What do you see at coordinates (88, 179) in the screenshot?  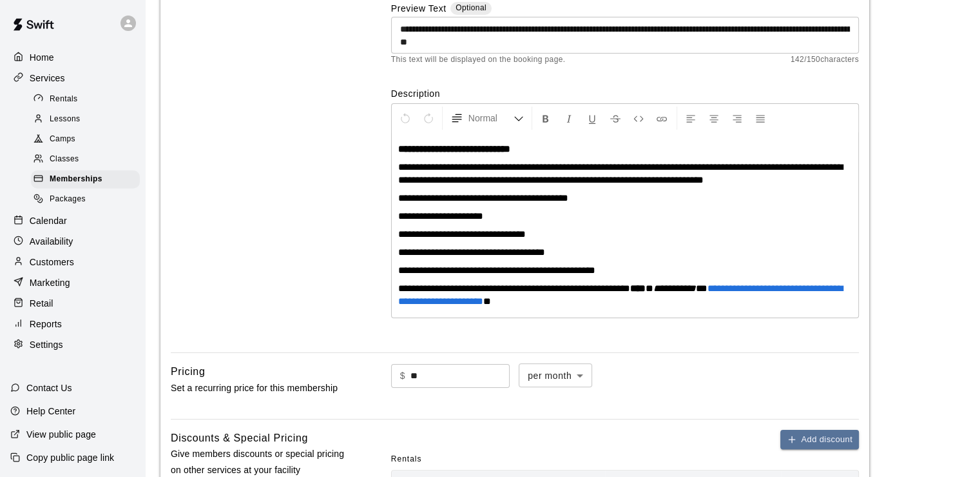 I see `a: Memberships` at bounding box center [88, 179].